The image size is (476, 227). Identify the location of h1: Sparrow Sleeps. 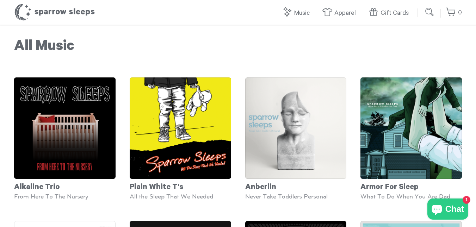
(55, 12).